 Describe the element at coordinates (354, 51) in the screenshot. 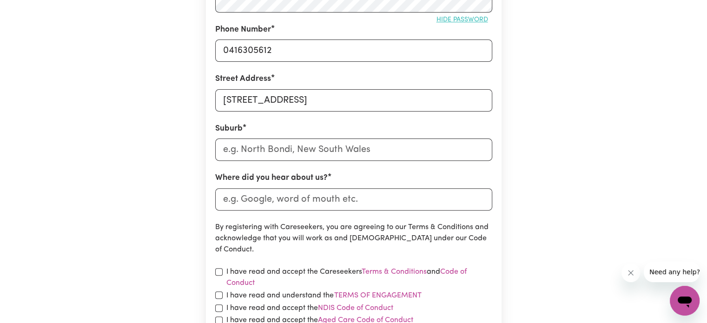

I see `input: e.g. 0412 345 678` at that location.